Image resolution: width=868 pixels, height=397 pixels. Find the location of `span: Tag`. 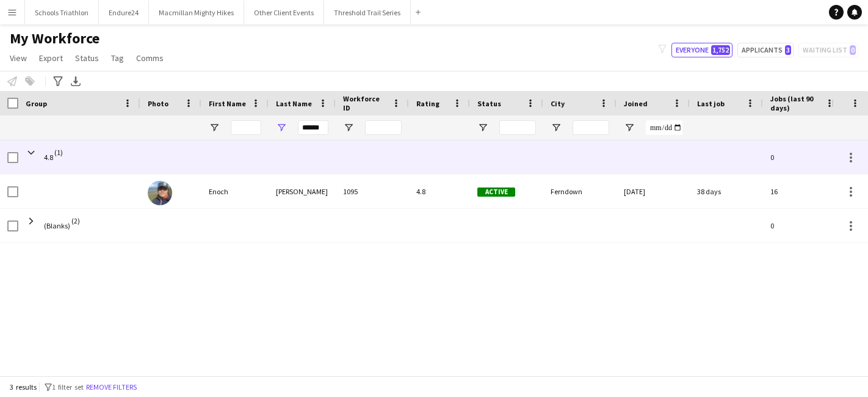

span: Tag is located at coordinates (117, 58).